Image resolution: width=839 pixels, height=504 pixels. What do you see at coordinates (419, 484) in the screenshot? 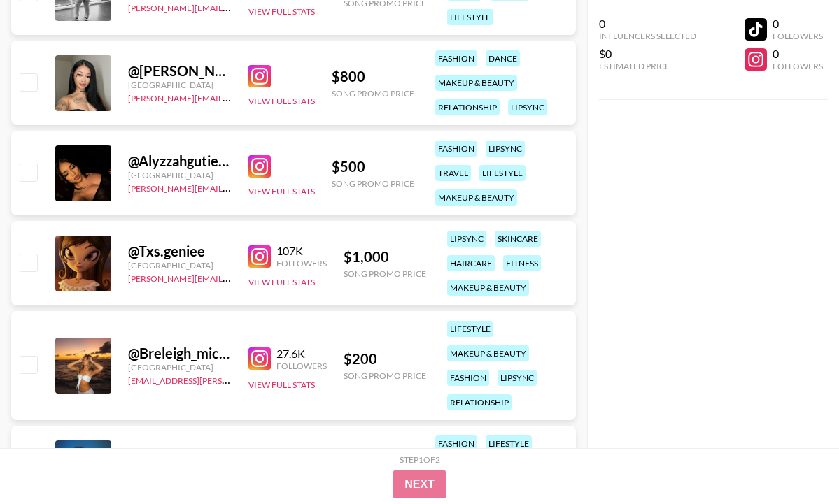
I see `button: Next` at bounding box center [419, 484].